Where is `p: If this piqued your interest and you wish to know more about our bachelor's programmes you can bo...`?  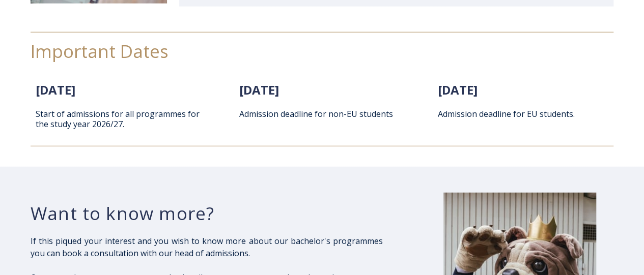 p: If this piqued your interest and you wish to know more about our bachelor's programmes you can bo... is located at coordinates (207, 247).